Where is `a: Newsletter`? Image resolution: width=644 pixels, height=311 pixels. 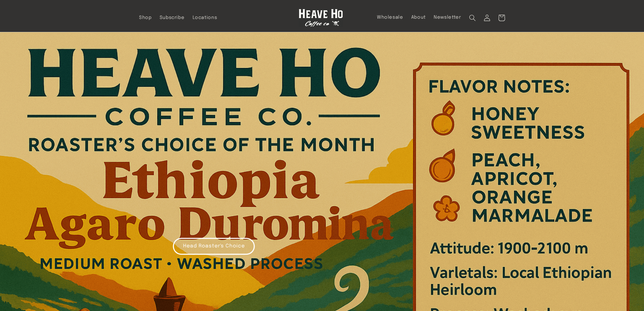 a: Newsletter is located at coordinates (448, 18).